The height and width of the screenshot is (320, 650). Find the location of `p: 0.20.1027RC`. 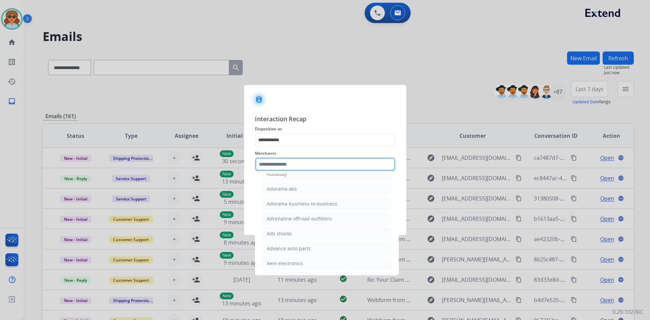

p: 0.20.1027RC is located at coordinates (628, 312).